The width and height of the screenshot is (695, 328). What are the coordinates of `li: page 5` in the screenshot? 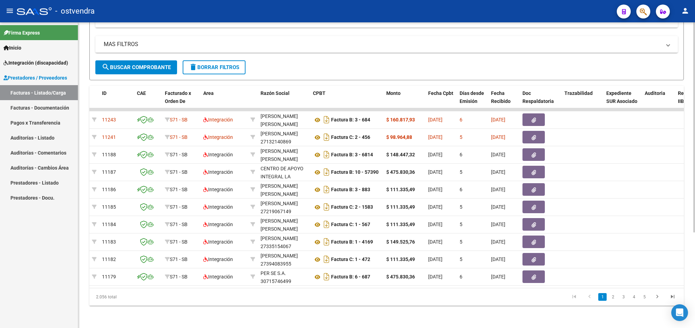 It's located at (644, 297).